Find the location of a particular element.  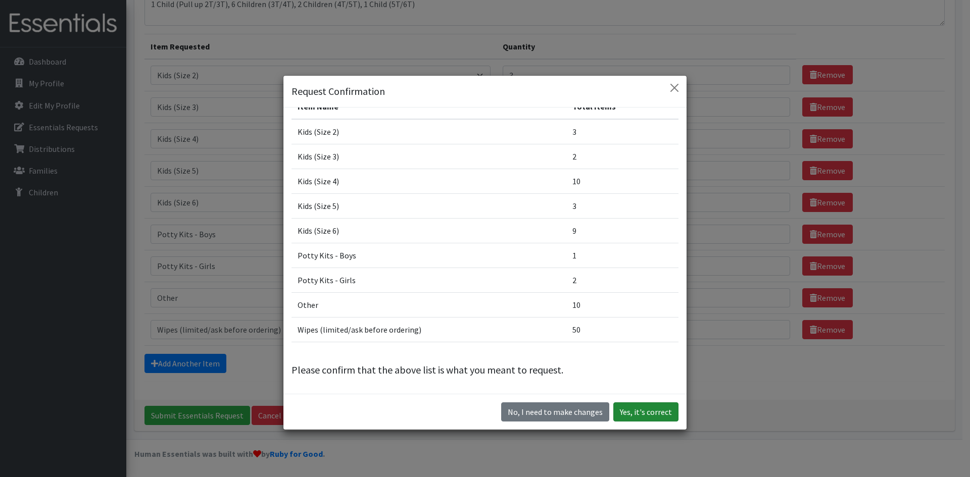

td: Kids (Size 4) is located at coordinates (429, 181).